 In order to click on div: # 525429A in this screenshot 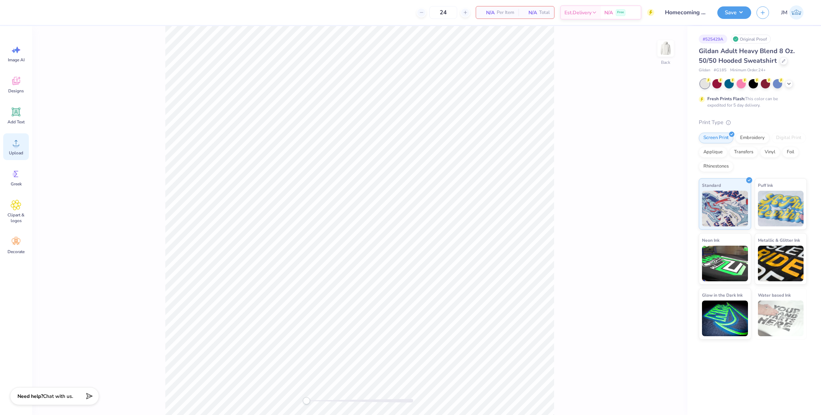, I will do `click(713, 39)`.